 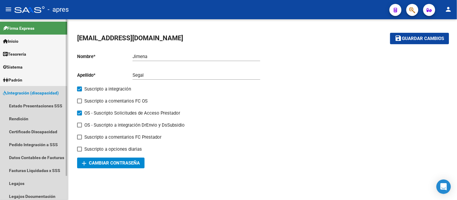 I want to click on span: - apres, so click(x=58, y=10).